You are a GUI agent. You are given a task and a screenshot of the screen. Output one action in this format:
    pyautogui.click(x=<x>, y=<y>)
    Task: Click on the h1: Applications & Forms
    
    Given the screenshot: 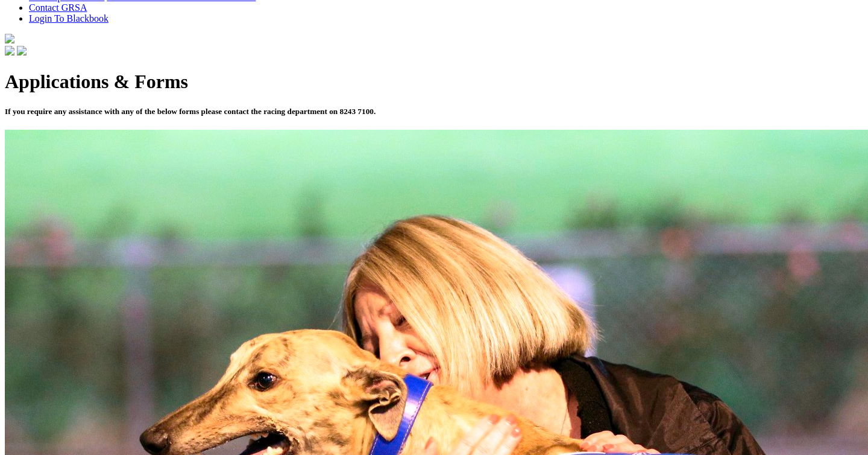 What is the action you would take?
    pyautogui.click(x=434, y=81)
    